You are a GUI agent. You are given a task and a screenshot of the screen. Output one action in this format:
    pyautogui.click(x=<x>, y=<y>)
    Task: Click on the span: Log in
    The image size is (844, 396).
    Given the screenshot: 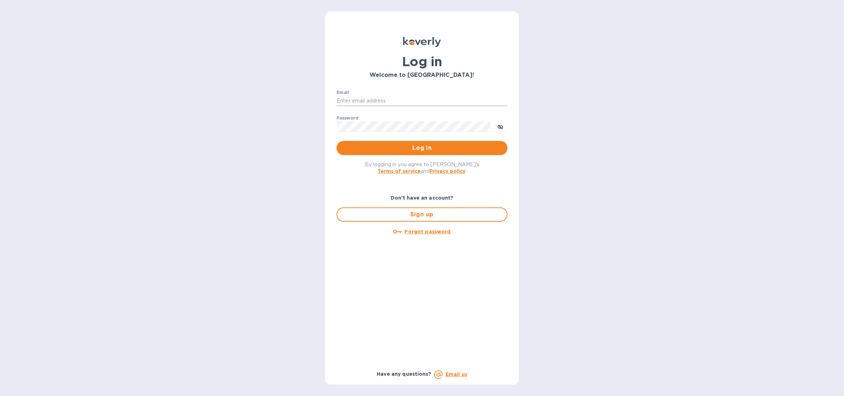 What is the action you would take?
    pyautogui.click(x=422, y=148)
    